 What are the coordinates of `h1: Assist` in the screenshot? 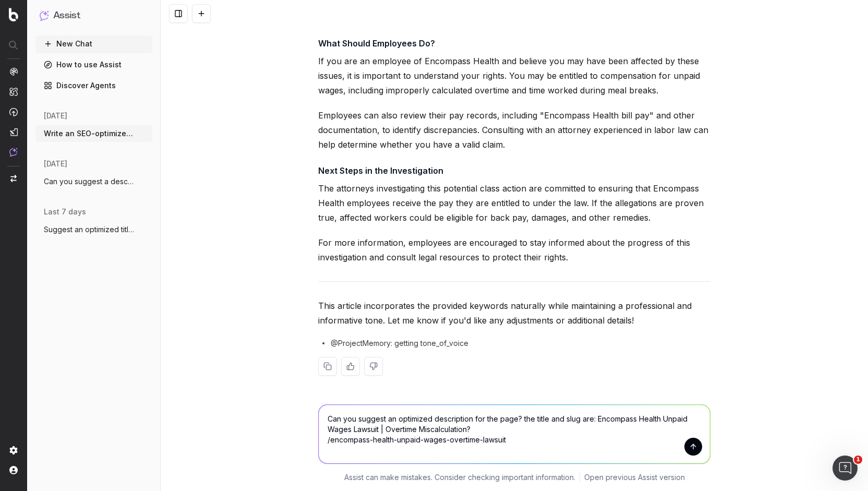 It's located at (67, 16).